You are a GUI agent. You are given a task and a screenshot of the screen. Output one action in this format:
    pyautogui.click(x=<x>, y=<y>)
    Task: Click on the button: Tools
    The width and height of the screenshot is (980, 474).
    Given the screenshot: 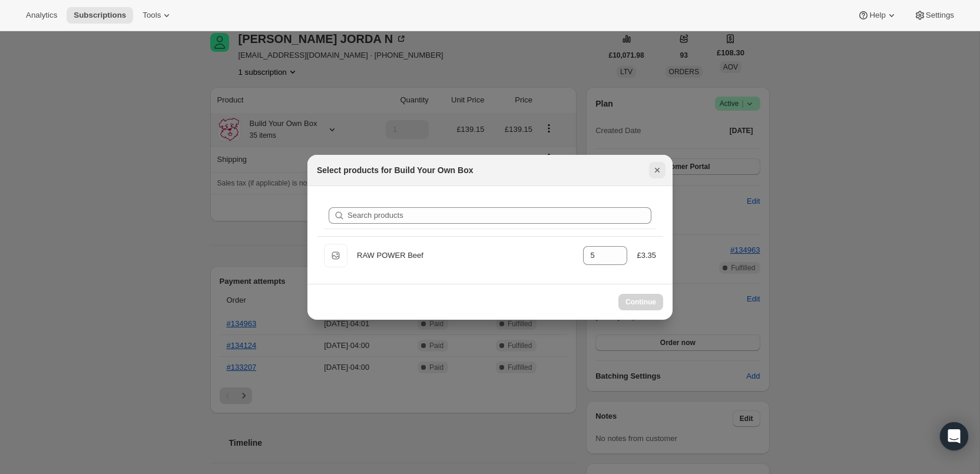 What is the action you would take?
    pyautogui.click(x=157, y=16)
    